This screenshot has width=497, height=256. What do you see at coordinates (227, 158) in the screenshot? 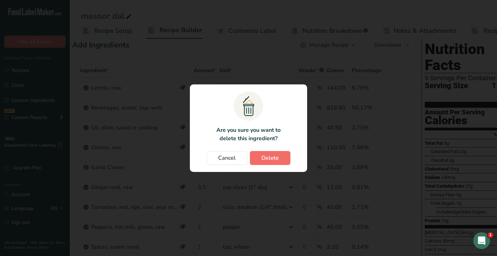
I see `span: Cancel` at bounding box center [227, 158].